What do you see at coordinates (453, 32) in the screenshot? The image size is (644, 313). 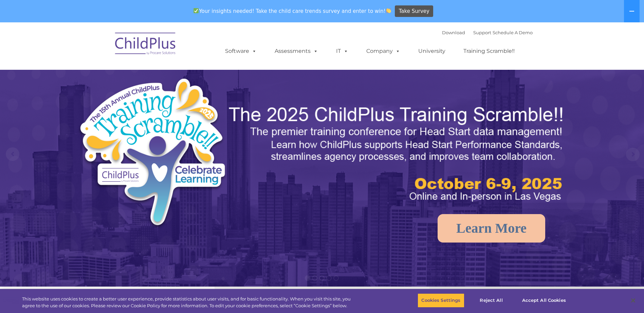 I see `a: Download` at bounding box center [453, 32].